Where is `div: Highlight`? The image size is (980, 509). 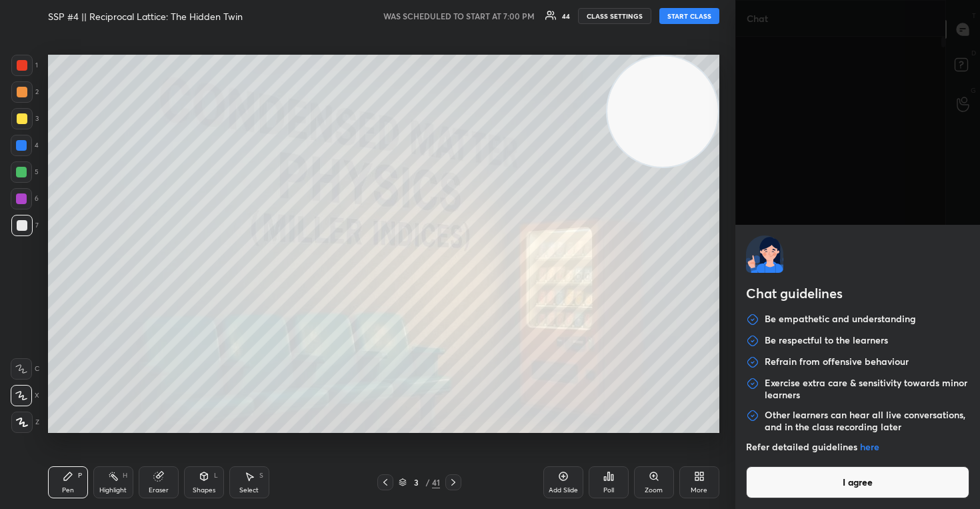
div: Highlight is located at coordinates (112, 491).